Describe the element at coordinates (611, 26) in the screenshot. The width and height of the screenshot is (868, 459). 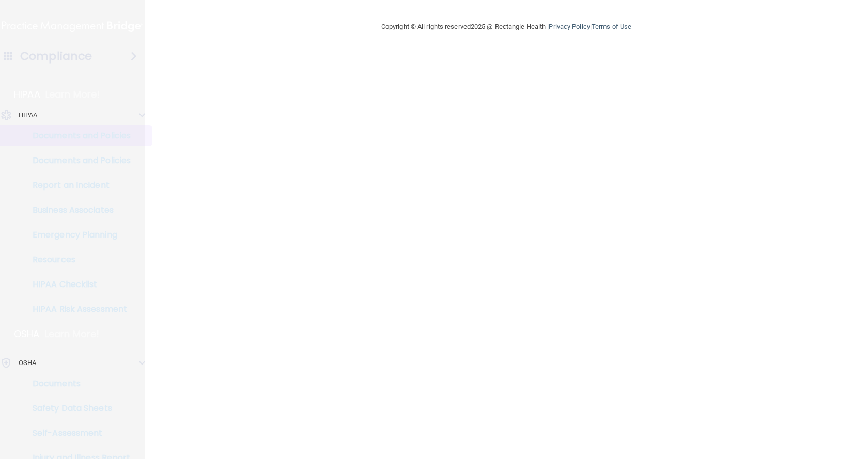
I see `a: Terms of Use` at that location.